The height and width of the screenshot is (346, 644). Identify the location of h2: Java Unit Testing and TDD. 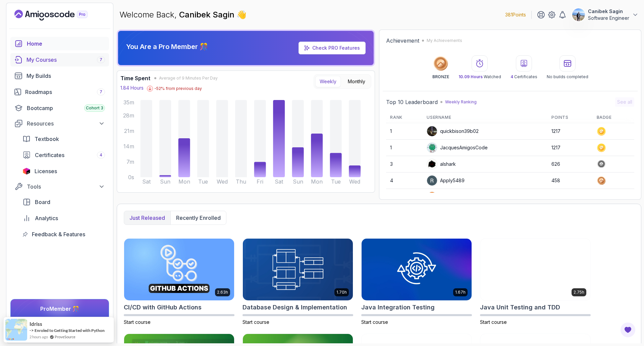
(520, 307).